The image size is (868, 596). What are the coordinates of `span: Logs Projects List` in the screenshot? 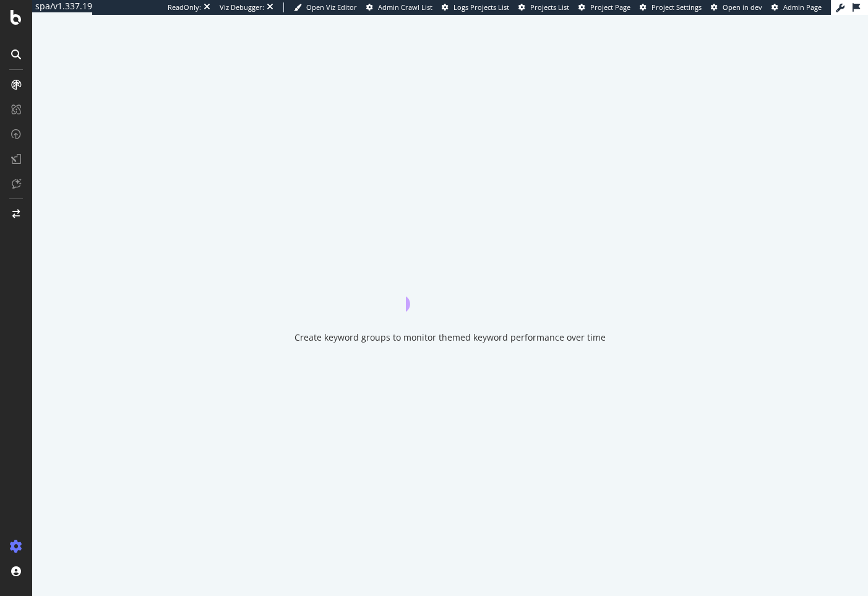 It's located at (482, 7).